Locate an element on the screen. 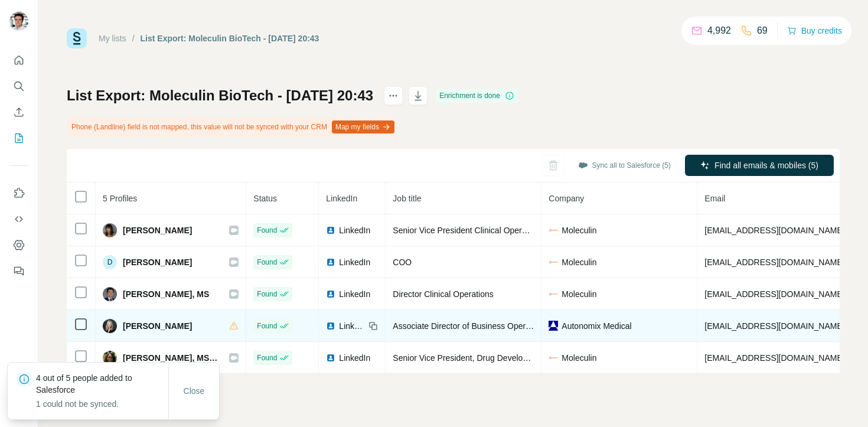 The image size is (868, 427). span: Senior Vice President, Drug Development Portfolio Management is located at coordinates (511, 358).